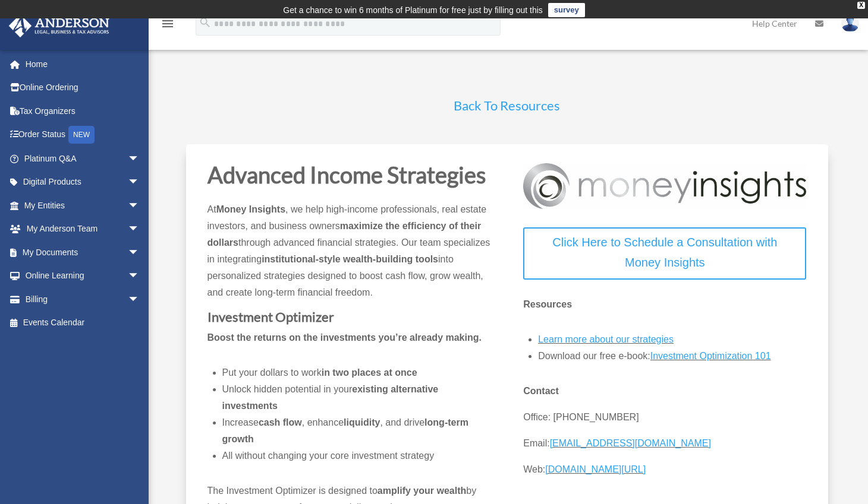  I want to click on strong: Investment Optimizer, so click(270, 317).